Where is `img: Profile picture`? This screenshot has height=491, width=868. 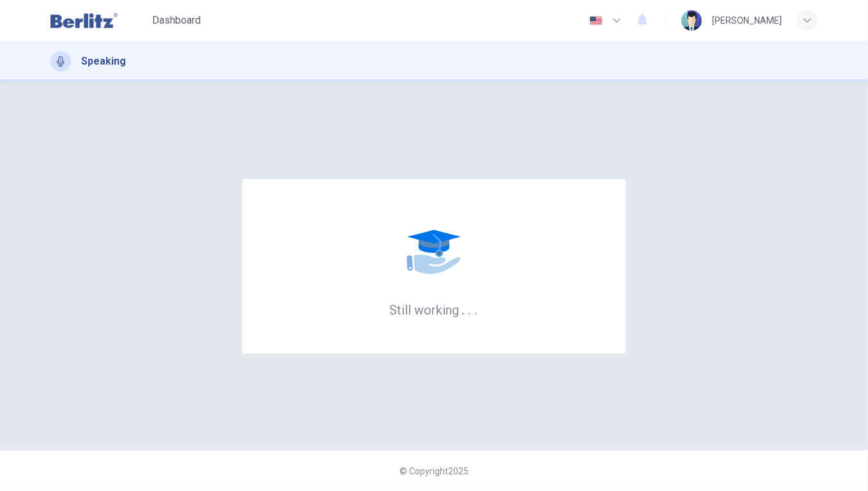
img: Profile picture is located at coordinates (692, 20).